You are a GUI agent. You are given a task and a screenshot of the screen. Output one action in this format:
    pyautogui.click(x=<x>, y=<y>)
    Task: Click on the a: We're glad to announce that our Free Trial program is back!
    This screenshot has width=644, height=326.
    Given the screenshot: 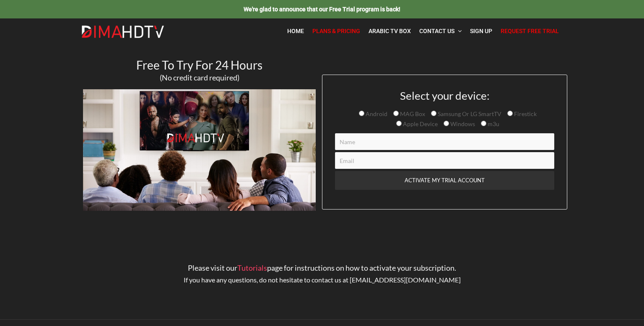 What is the action you would take?
    pyautogui.click(x=322, y=9)
    